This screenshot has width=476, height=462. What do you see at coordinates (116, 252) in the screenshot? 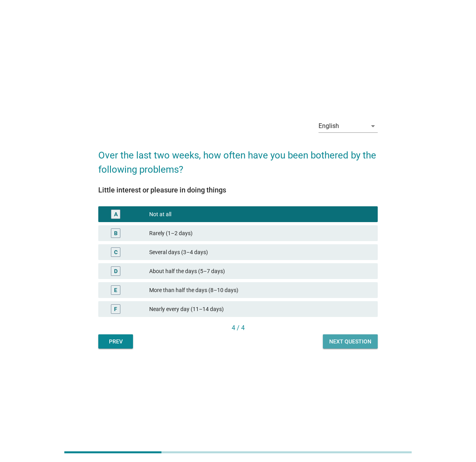
I see `div: C` at bounding box center [116, 252].